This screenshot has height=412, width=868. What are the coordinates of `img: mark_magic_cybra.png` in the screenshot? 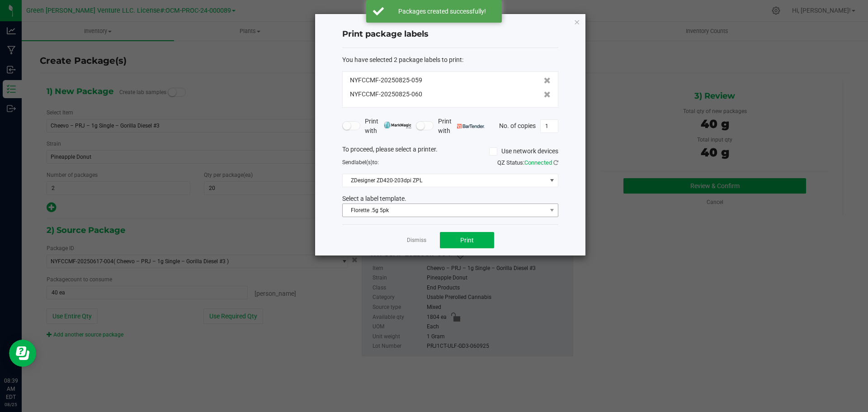 It's located at (397, 125).